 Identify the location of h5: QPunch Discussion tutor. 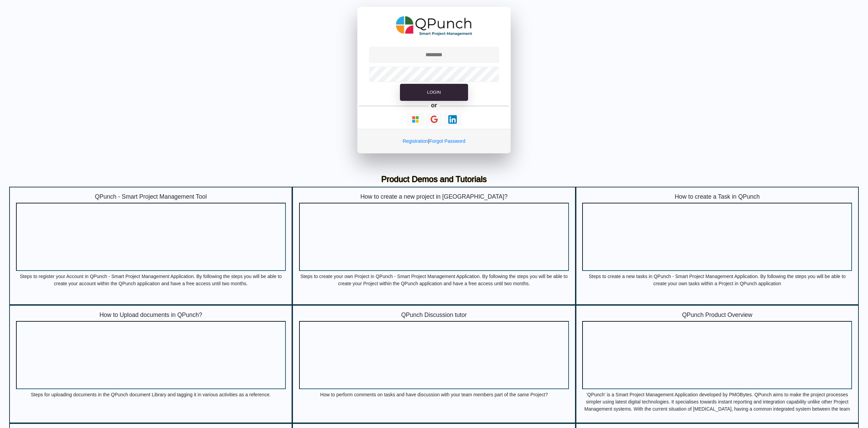
(434, 314).